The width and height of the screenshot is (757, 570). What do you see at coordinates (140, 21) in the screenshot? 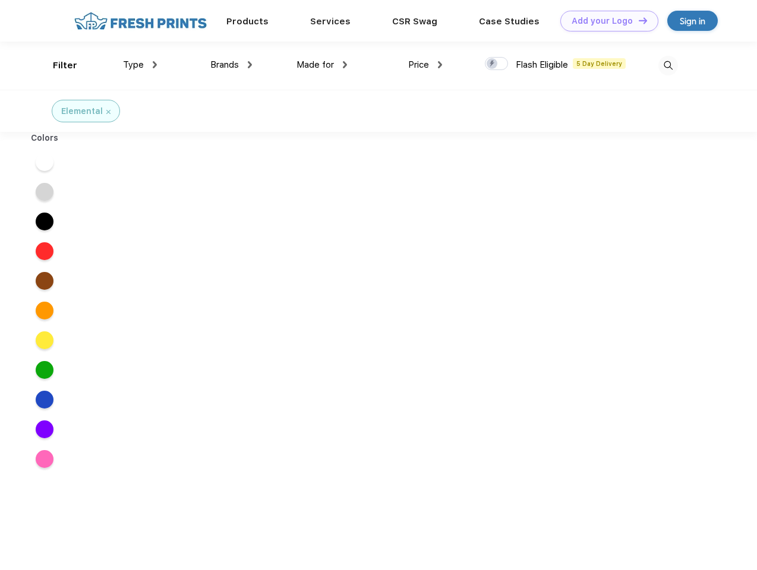
I see `img: fo%20logo%202.webp` at bounding box center [140, 21].